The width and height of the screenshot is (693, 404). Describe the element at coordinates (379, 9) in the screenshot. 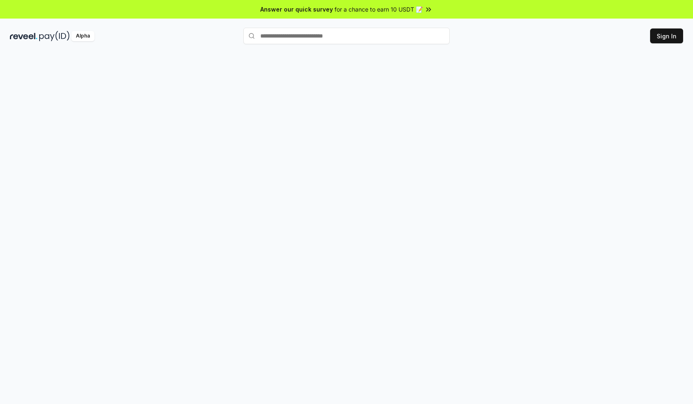

I see `span: for a chance to earn 10 USDT 📝` at that location.